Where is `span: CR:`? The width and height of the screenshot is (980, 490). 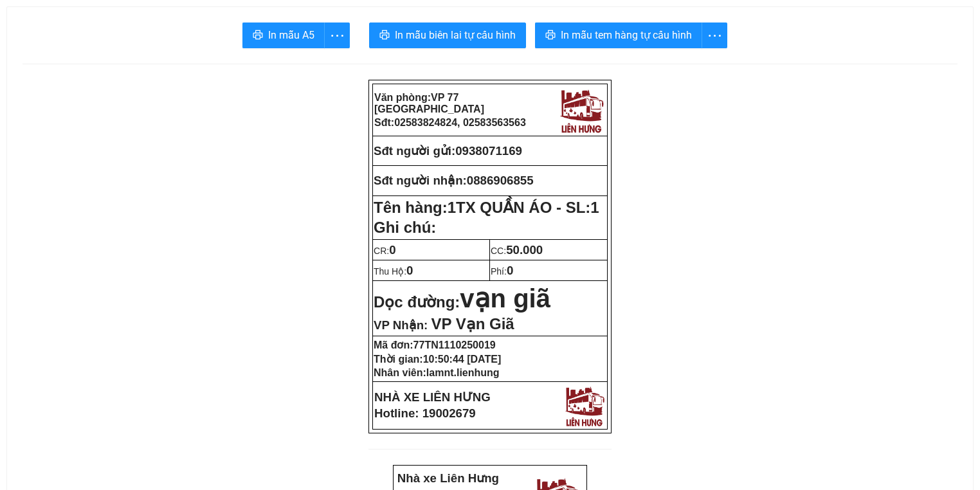 span: CR: is located at coordinates (385, 251).